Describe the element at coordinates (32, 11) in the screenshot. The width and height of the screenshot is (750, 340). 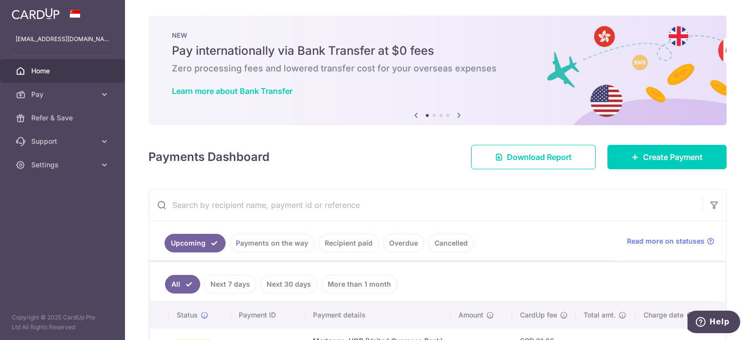
I see `span: Help` at that location.